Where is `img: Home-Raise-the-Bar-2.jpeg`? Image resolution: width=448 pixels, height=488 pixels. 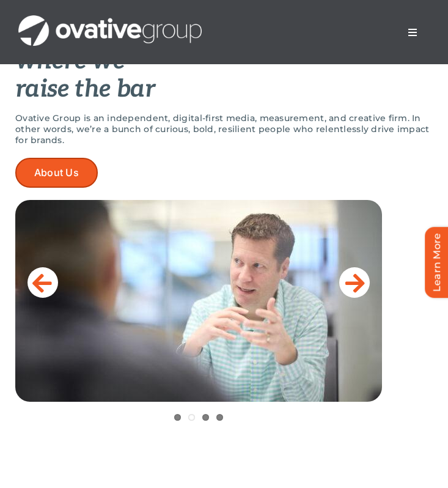
img: Home-Raise-the-Bar-2.jpeg is located at coordinates (198, 300).